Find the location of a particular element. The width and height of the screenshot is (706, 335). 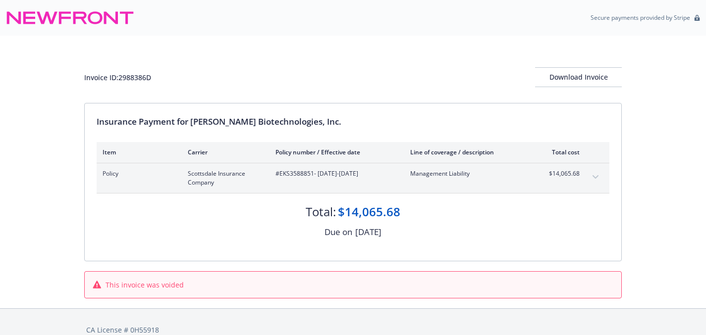

div: $14,065.68 is located at coordinates (369, 212).